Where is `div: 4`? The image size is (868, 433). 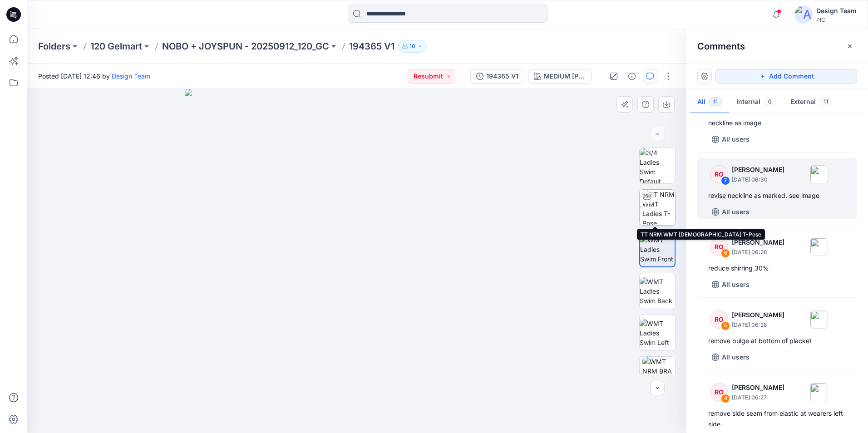
div: 4 is located at coordinates (725, 399).